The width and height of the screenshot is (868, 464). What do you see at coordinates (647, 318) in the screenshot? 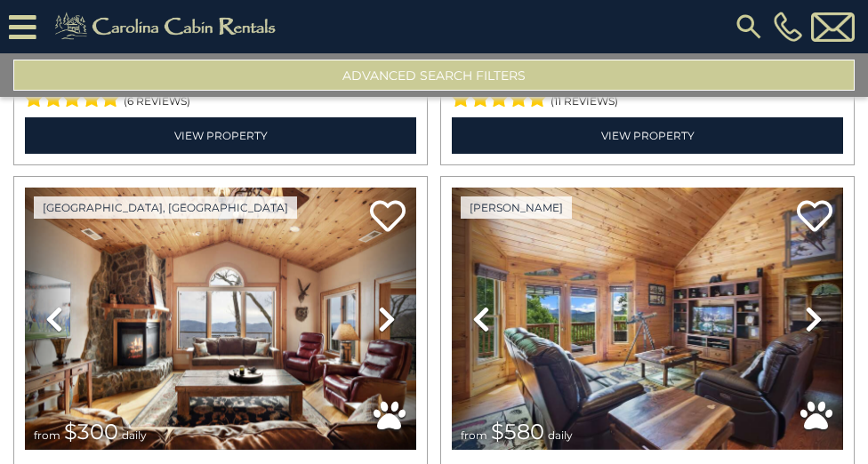
I see `img: thumbnail_164747674.jpeg` at bounding box center [647, 318].